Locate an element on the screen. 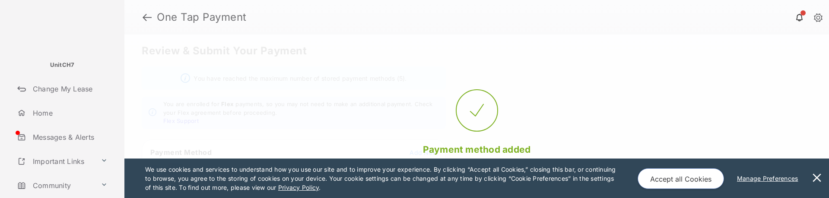  a: Home is located at coordinates (69, 113).